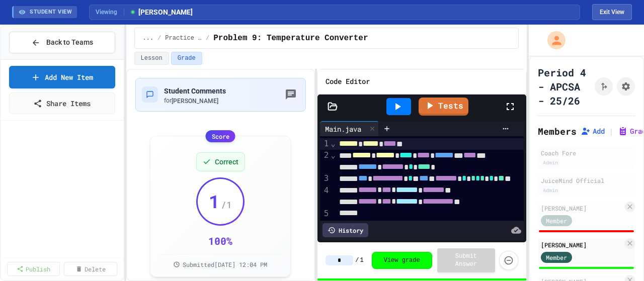 This screenshot has width=644, height=281. Describe the element at coordinates (564, 86) in the screenshot. I see `h1: Period 4 - APCSA - 25/26` at that location.